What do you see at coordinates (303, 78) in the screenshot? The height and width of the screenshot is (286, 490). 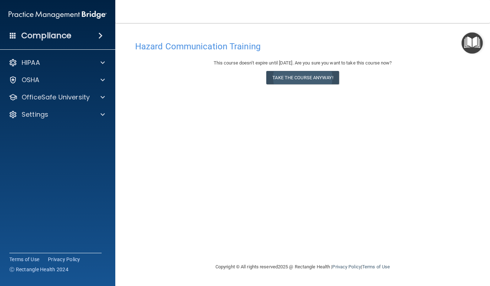 I see `button: Take the course anyway!` at bounding box center [303, 78].